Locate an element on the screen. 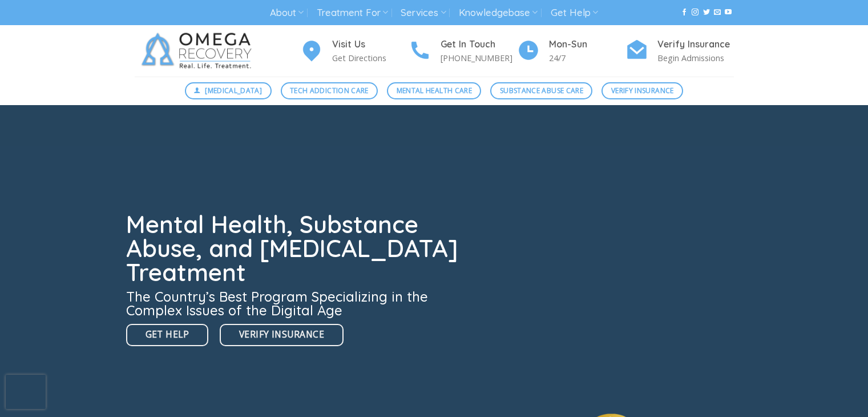 The width and height of the screenshot is (868, 417). span: Get Help is located at coordinates (167, 334).